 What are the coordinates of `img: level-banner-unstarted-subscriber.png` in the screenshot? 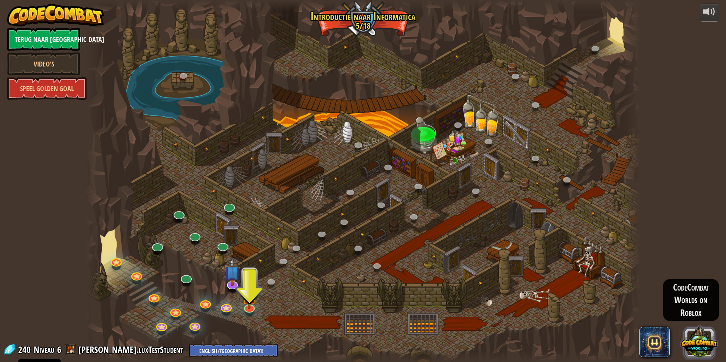 It's located at (232, 272).